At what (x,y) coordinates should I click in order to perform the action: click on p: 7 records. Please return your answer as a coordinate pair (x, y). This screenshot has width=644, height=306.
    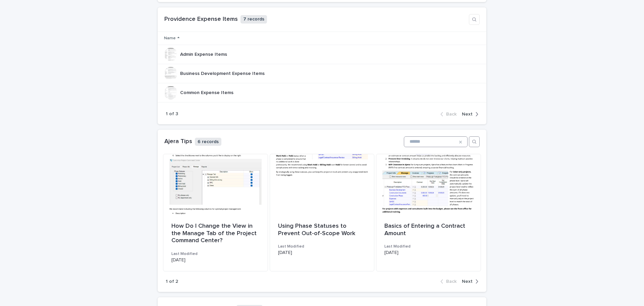
    Looking at the image, I should click on (254, 19).